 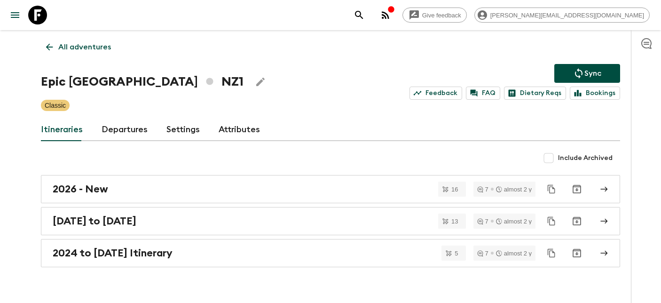 What do you see at coordinates (588, 73) in the screenshot?
I see `button: Sync adventure departures to the booking engine` at bounding box center [588, 73].